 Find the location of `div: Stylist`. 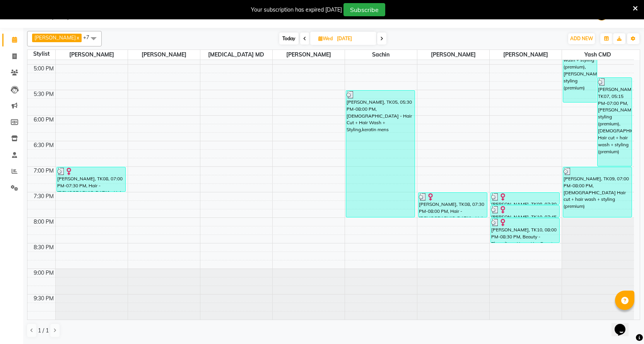

div: Stylist is located at coordinates (41, 54).